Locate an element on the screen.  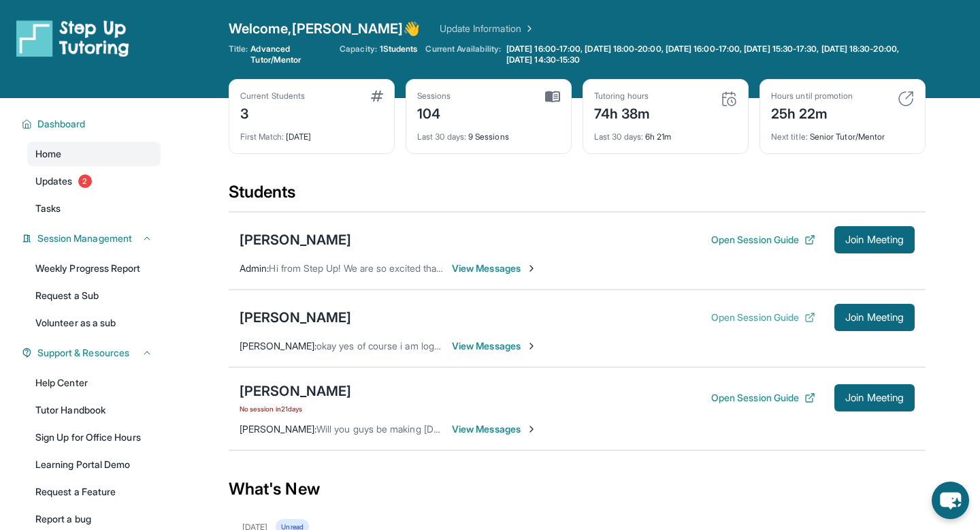
div: 3 is located at coordinates (272, 112).